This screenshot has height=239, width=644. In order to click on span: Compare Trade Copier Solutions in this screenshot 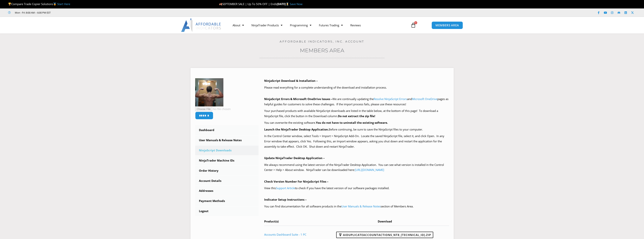, I will do `click(39, 4)`.